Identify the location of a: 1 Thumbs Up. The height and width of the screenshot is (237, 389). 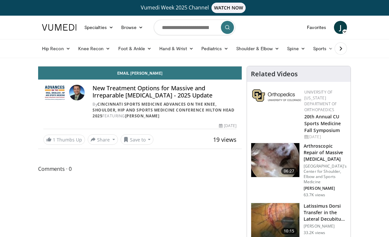
(64, 139).